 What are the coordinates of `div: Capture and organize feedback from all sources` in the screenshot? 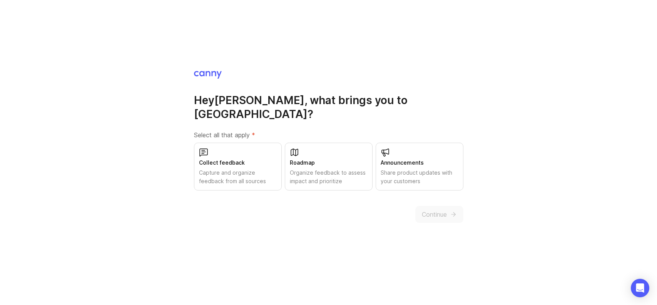 It's located at (238, 177).